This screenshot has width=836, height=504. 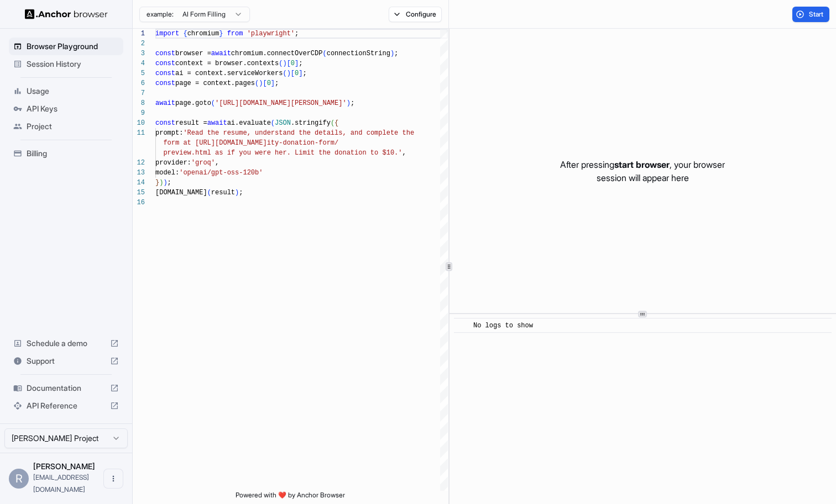 What do you see at coordinates (642, 171) in the screenshot?
I see `p: After pressing , your browser session will appear here` at bounding box center [642, 171].